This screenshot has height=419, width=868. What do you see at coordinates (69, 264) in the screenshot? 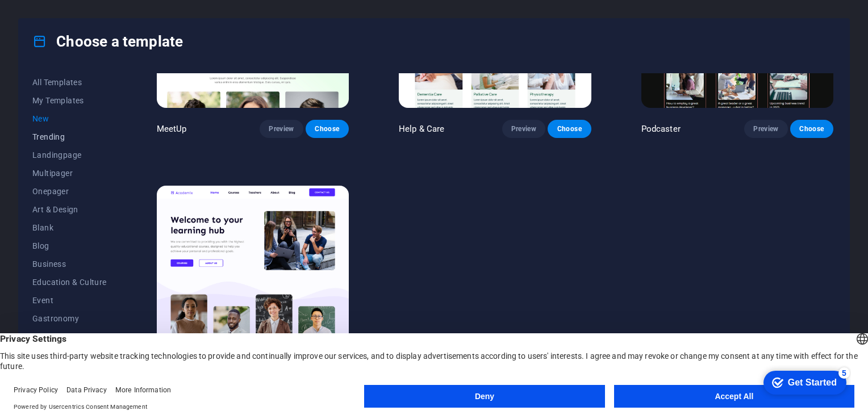
I see `button: Business` at bounding box center [69, 264].